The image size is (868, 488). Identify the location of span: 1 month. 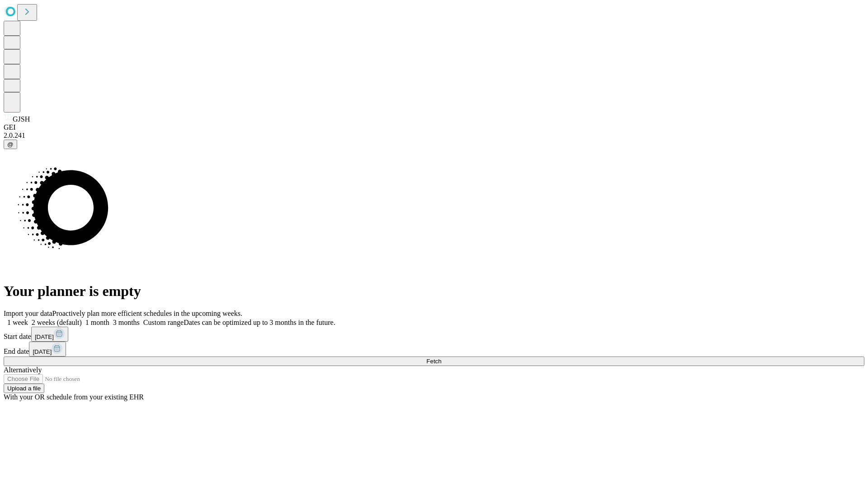
(97, 322).